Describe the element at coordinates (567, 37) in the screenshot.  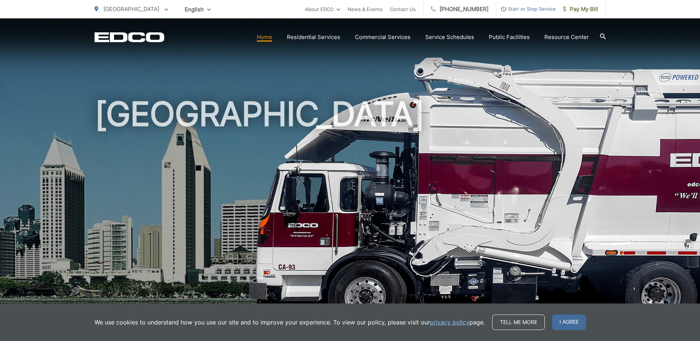
I see `a: Resource Center` at that location.